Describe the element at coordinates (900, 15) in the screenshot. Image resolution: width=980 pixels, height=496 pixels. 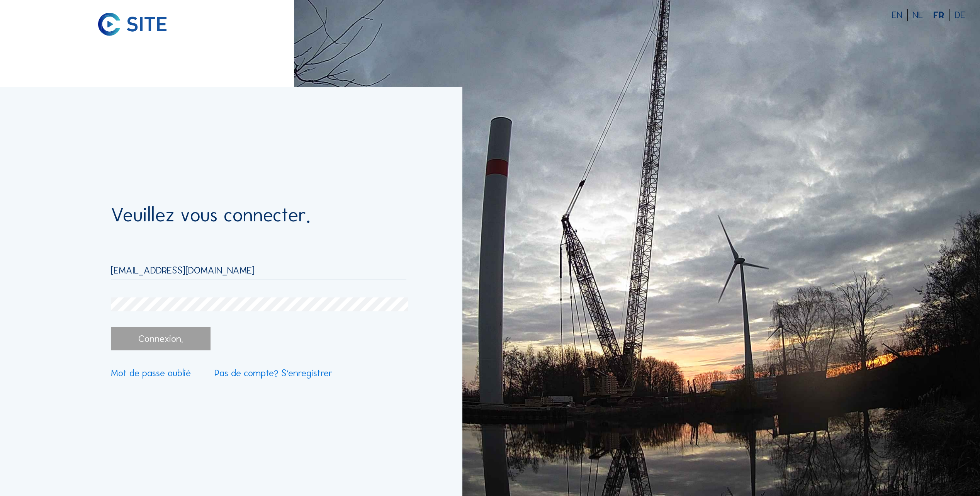
I see `div: EN` at that location.